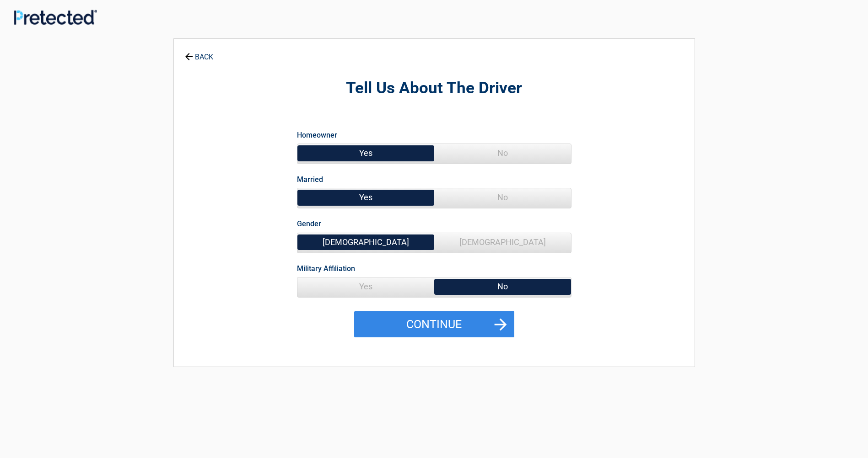 This screenshot has height=458, width=868. I want to click on img: Main Logo, so click(56, 17).